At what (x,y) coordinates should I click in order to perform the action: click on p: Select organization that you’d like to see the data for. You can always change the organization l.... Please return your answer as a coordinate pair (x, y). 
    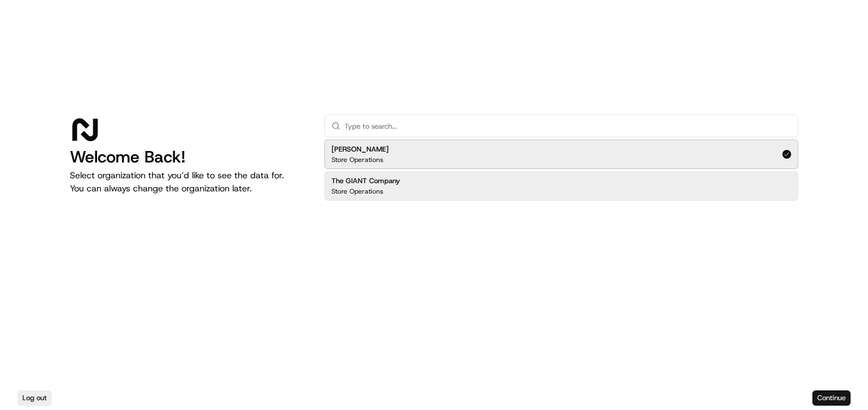
    Looking at the image, I should click on (188, 182).